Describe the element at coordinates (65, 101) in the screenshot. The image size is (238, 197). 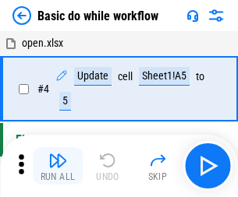
I see `div: 5` at that location.